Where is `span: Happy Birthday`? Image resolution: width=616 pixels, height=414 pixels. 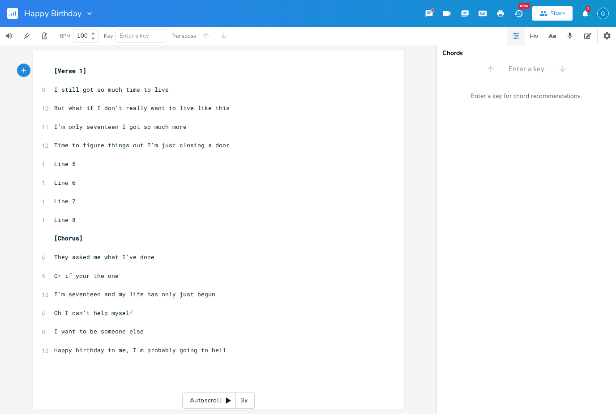 span: Happy Birthday is located at coordinates (53, 13).